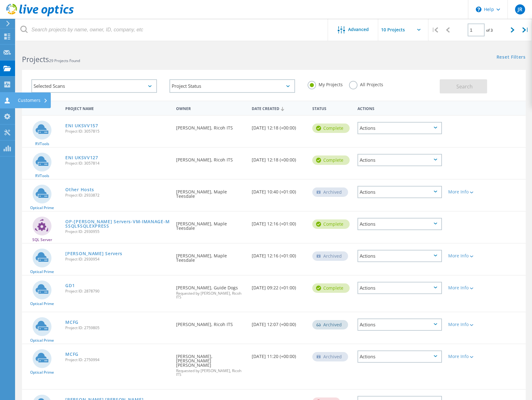 The image size is (532, 400). Describe the element at coordinates (35, 59) in the screenshot. I see `b: Projects` at that location.